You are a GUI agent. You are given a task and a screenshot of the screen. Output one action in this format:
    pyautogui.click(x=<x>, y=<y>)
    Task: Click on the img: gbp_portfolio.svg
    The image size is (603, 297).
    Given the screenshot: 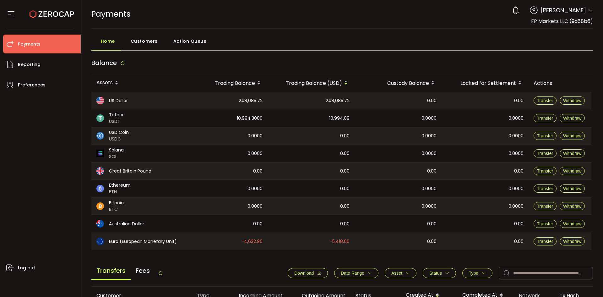 What is the action you would take?
    pyautogui.click(x=100, y=171)
    